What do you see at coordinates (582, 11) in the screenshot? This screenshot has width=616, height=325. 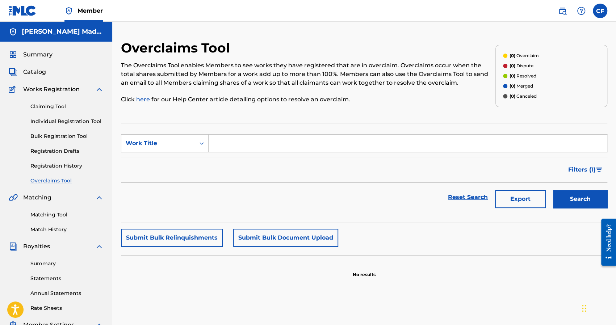 I see `div: Help` at bounding box center [582, 11].